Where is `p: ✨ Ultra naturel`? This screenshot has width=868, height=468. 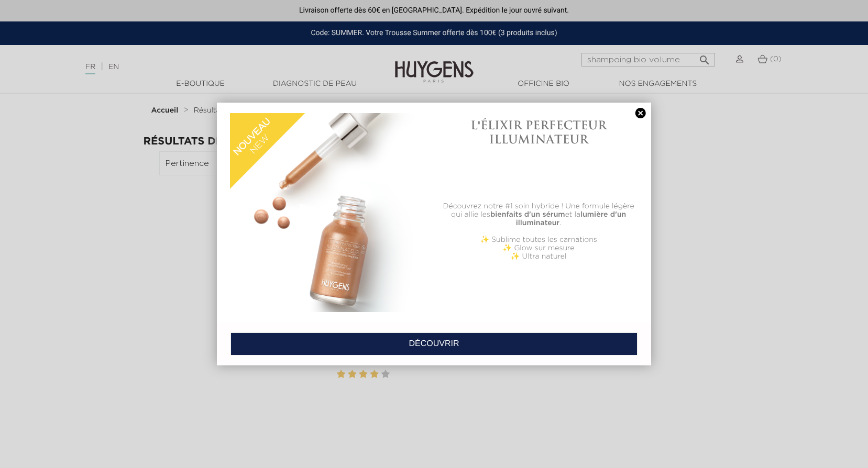
p: ✨ Ultra naturel is located at coordinates (538, 257).